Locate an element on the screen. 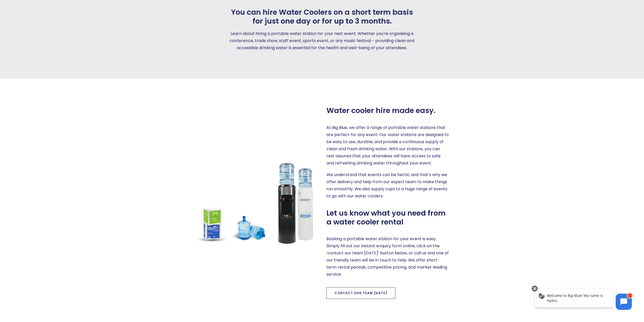 The width and height of the screenshot is (644, 322). p: At Big Blue, we offer a range of portable water stations that are perfect for any event. Our wate... is located at coordinates (387, 145).